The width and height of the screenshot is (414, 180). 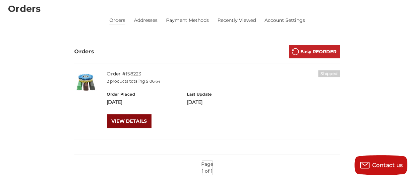 What do you see at coordinates (207, 168) in the screenshot?
I see `li: Page 1 of 1` at bounding box center [207, 168].